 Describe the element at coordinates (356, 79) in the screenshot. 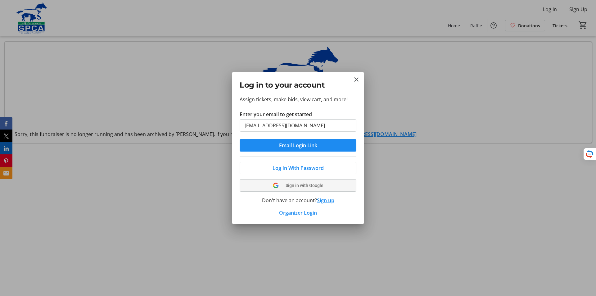

I see `button: Close` at that location.